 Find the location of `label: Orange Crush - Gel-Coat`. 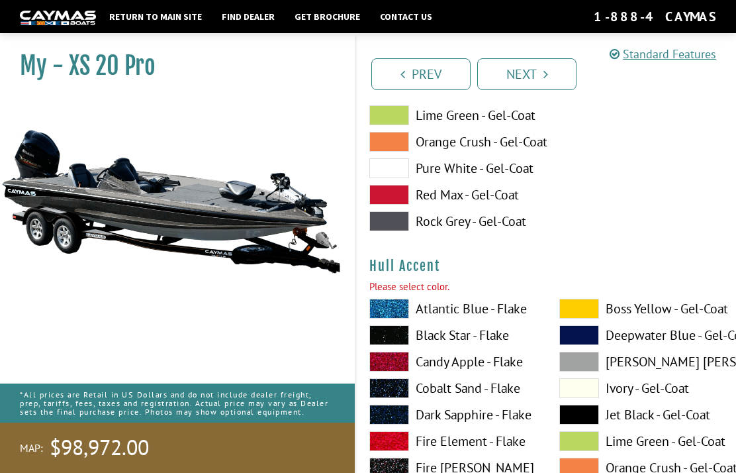

label: Orange Crush - Gel-Coat is located at coordinates (451, 142).